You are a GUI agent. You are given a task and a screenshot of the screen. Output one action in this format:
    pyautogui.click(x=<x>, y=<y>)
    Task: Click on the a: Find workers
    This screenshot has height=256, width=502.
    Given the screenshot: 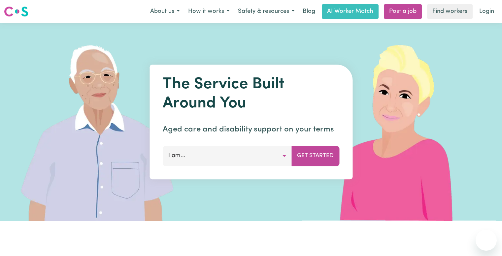 What is the action you would take?
    pyautogui.click(x=450, y=12)
    